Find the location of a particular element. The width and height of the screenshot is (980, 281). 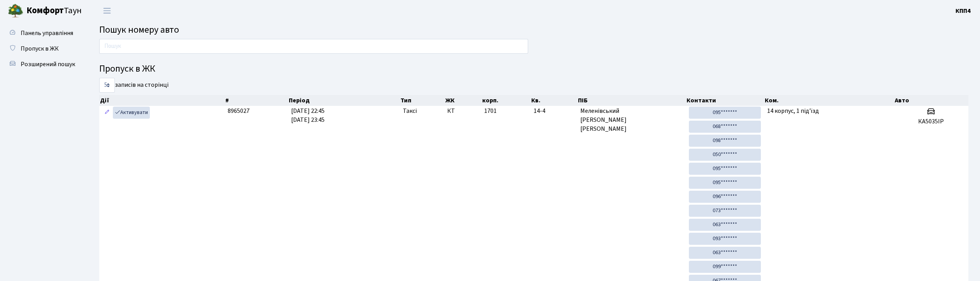

span: Таун is located at coordinates (54, 11).